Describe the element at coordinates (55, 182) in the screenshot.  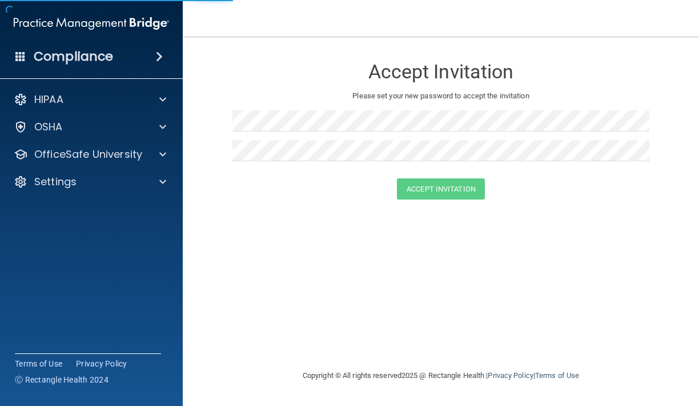
I see `p: Settings` at that location.